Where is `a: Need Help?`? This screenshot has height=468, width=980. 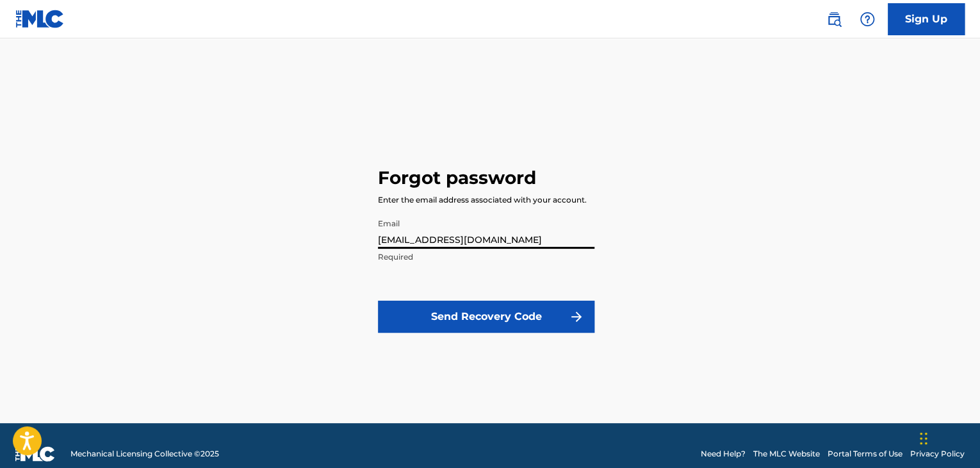
a: Need Help? is located at coordinates (723, 454).